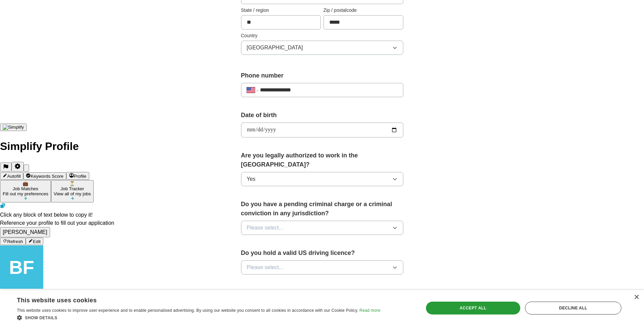  Describe the element at coordinates (251, 179) in the screenshot. I see `span: Yes` at that location.